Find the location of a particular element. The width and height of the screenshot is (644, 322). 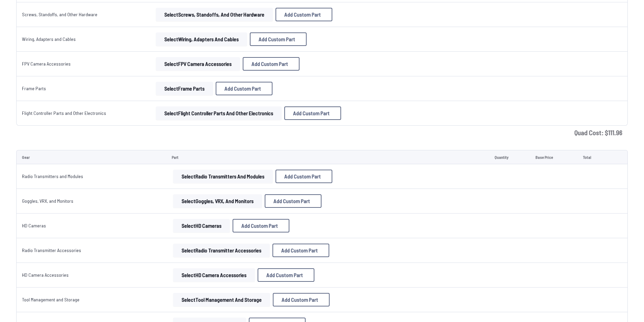

a: Radio Transmitter Accessories is located at coordinates (51, 250).